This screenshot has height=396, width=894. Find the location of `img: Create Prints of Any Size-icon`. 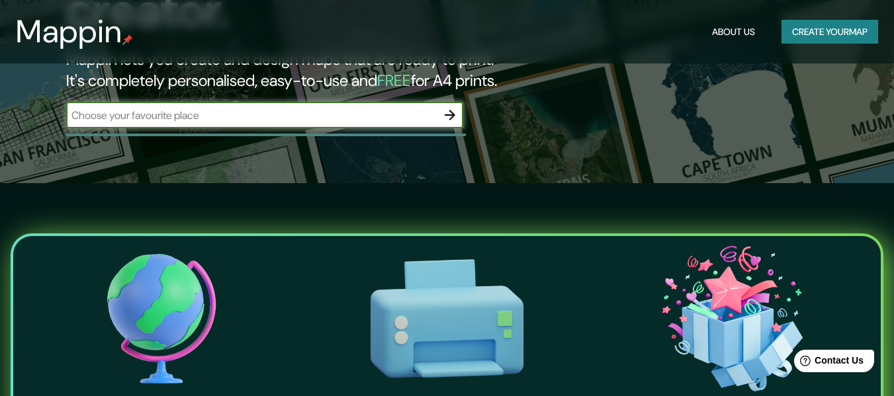

img: Create Prints of Any Size-icon is located at coordinates (447, 319).